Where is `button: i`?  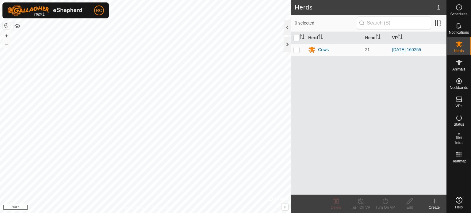 button: i is located at coordinates (285, 207).